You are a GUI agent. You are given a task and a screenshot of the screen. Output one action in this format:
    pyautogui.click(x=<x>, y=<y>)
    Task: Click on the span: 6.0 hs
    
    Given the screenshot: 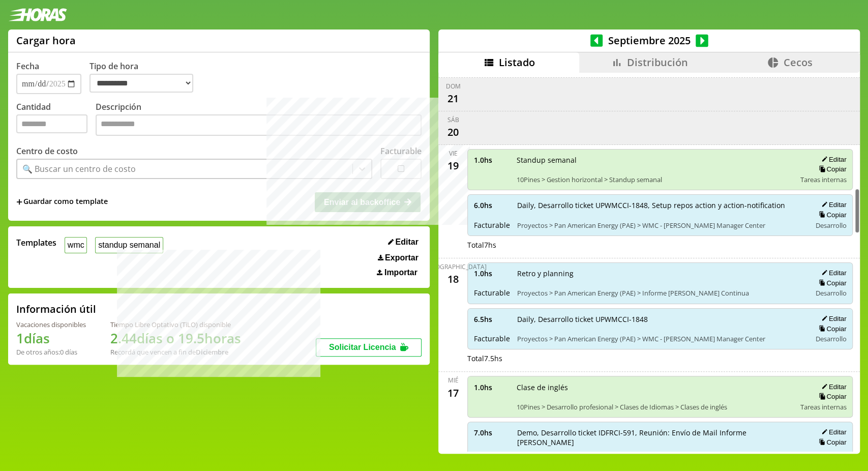 What is the action you would take?
    pyautogui.click(x=492, y=205)
    